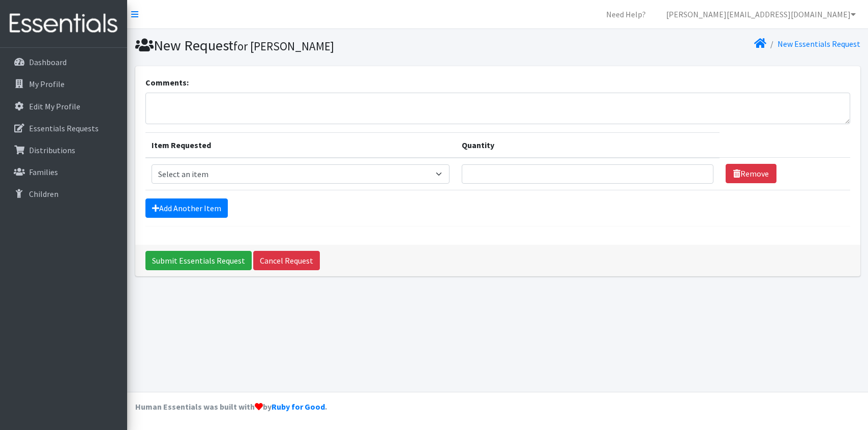 The width and height of the screenshot is (868, 430). Describe the element at coordinates (64, 194) in the screenshot. I see `a: Children` at that location.